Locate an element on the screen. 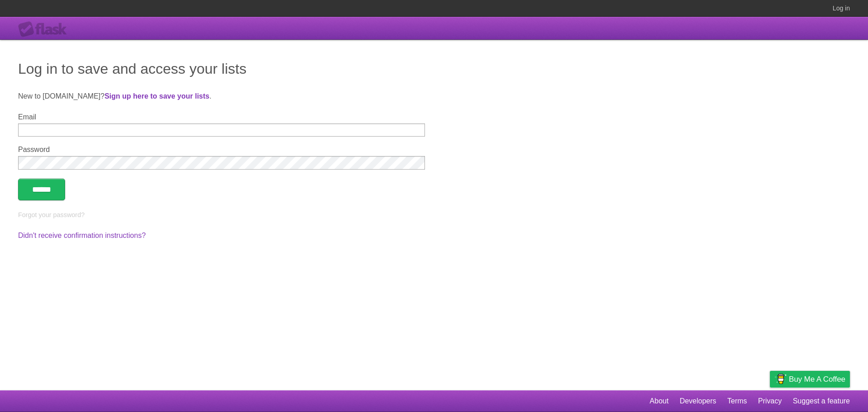 Image resolution: width=868 pixels, height=412 pixels. label: Password is located at coordinates (221, 150).